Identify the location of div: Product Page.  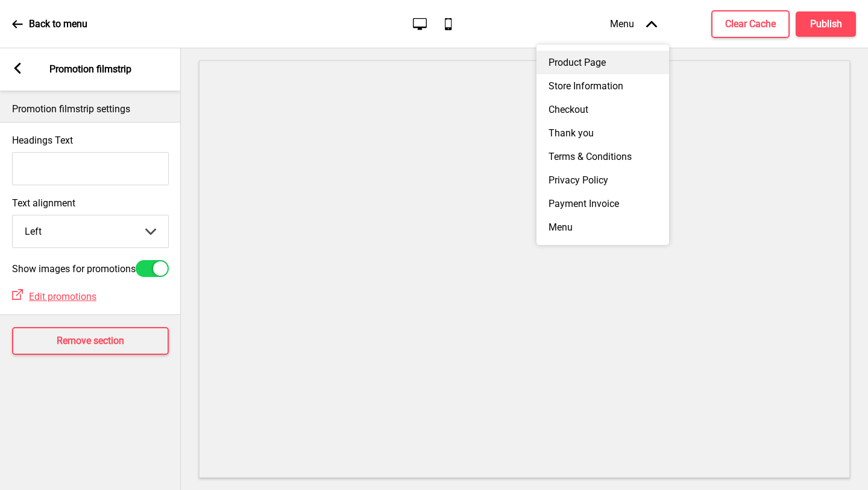
(603, 62).